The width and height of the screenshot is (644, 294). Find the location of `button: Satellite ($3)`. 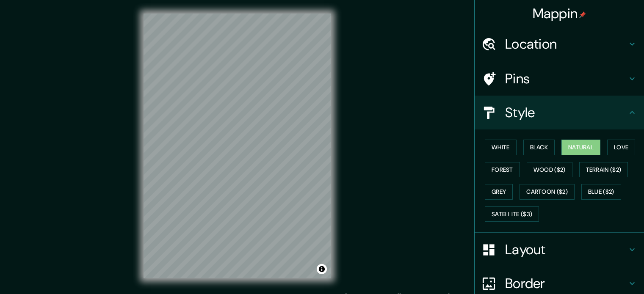

button: Satellite ($3) is located at coordinates (512, 214).